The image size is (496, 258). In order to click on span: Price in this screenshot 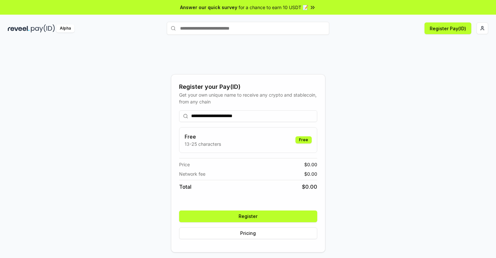, I will do `click(184, 164)`.